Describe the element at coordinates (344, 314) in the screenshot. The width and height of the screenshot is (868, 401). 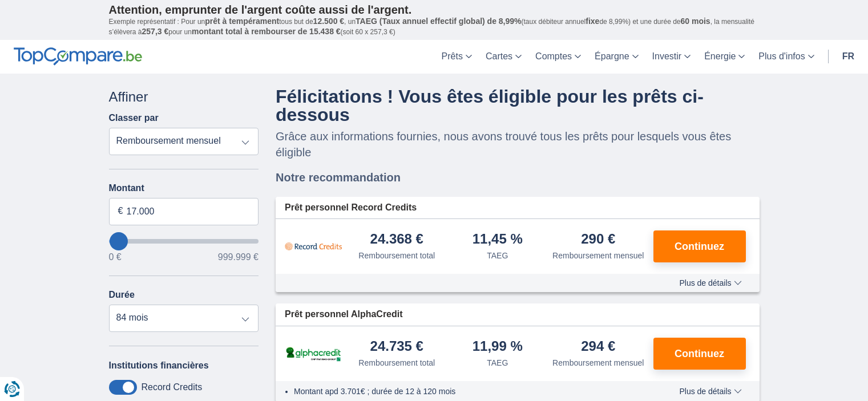
I see `span: Prêt personnel AlphaCredit` at that location.